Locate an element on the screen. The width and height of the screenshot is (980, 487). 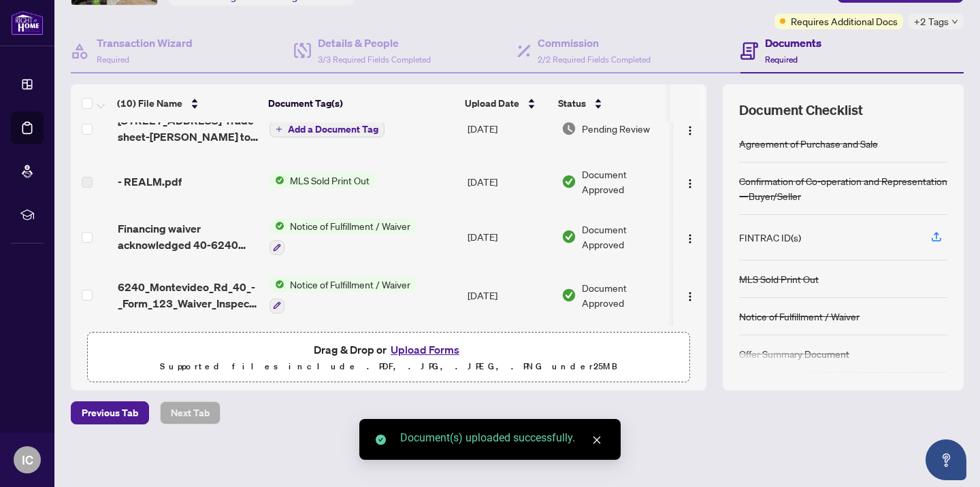
span: Pending Review is located at coordinates (616, 128).